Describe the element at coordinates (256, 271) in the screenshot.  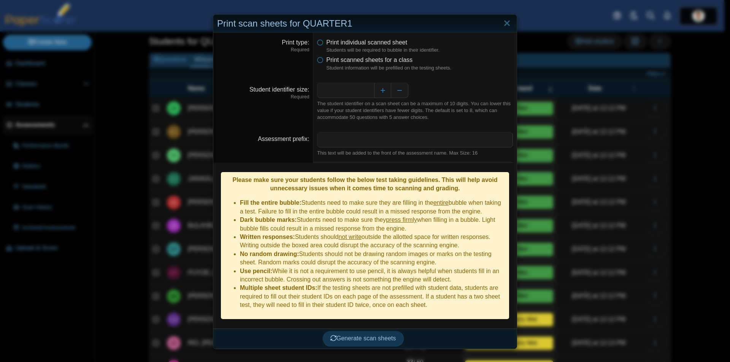
I see `b: Use pencil:` at that location.